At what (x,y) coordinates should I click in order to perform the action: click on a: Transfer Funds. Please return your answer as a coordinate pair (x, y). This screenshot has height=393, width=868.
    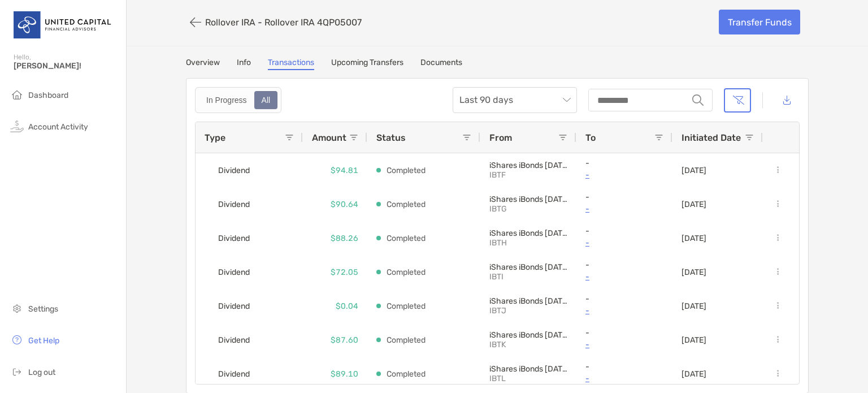
    Looking at the image, I should click on (760, 22).